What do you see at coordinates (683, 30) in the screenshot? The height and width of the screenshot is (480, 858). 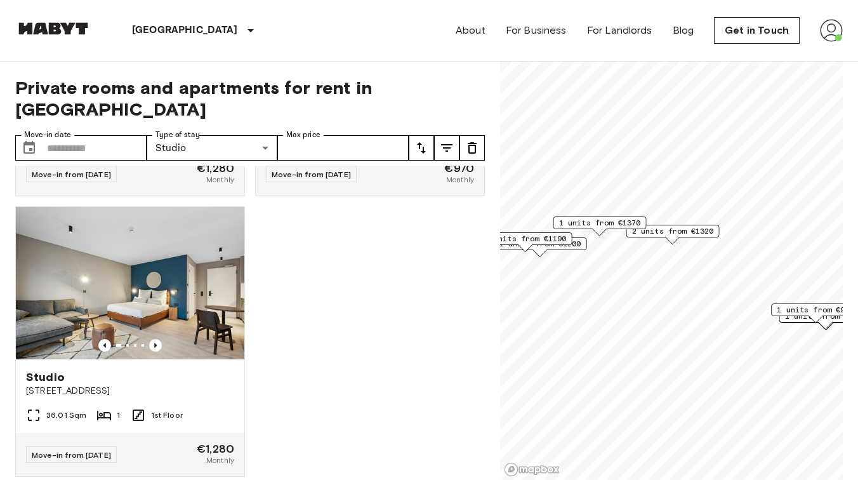 I see `a: Blog` at bounding box center [683, 30].